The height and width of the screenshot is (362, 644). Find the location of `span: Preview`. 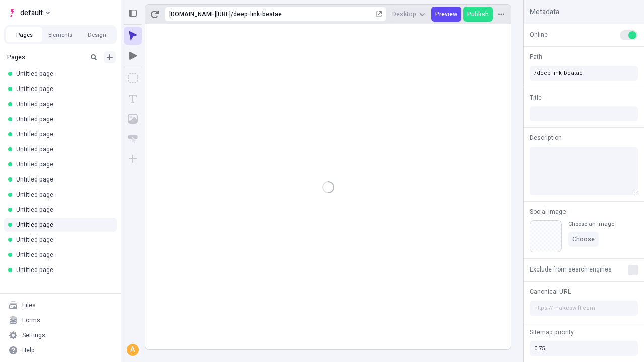

span: Preview is located at coordinates (446, 14).